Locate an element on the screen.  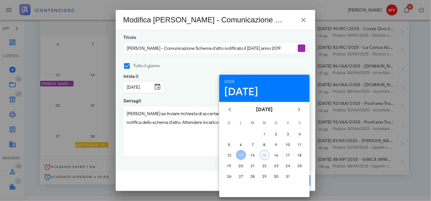
div: 30 is located at coordinates (276, 177).